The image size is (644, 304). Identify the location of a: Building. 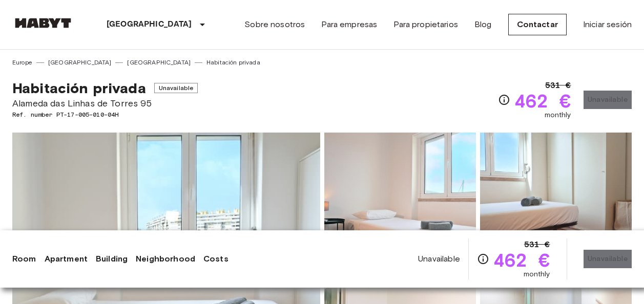
(112, 259).